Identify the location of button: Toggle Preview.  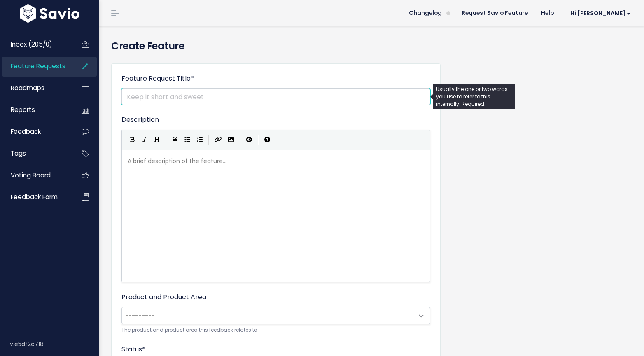
(249, 140).